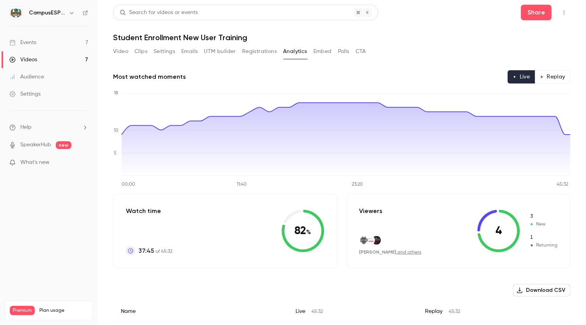 The height and width of the screenshot is (325, 586). I want to click on span: What's new, so click(35, 162).